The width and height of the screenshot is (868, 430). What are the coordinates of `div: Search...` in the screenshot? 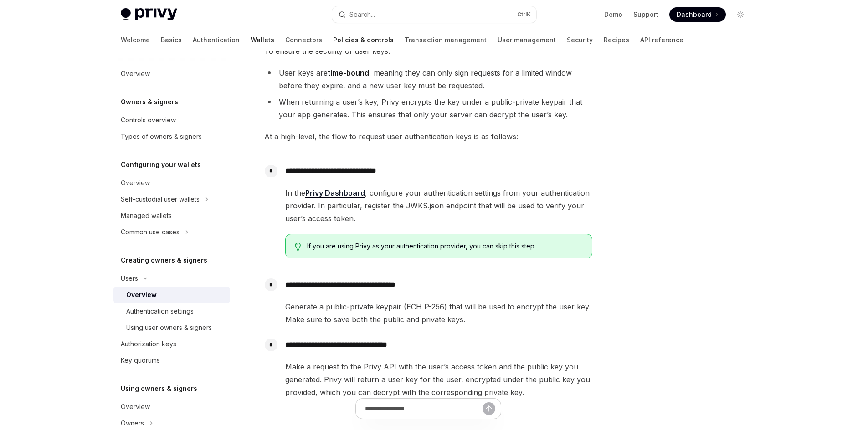 It's located at (362, 15).